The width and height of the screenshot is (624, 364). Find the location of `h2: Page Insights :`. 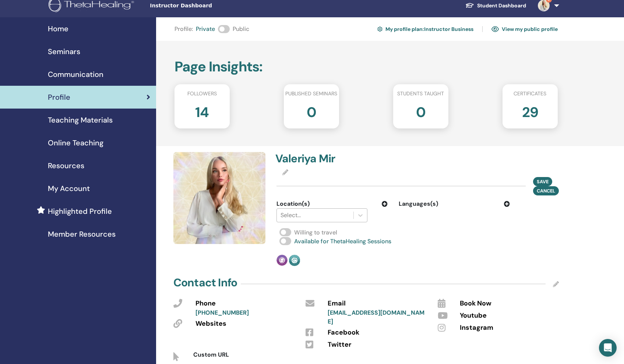

h2: Page Insights : is located at coordinates (366, 67).